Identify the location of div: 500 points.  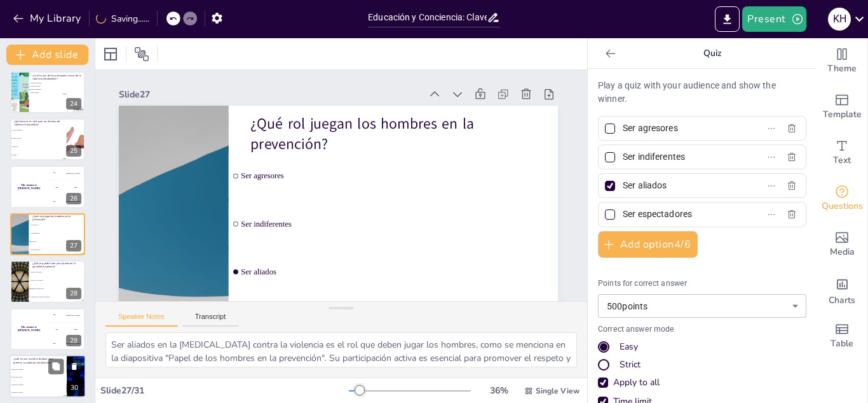
(702, 305).